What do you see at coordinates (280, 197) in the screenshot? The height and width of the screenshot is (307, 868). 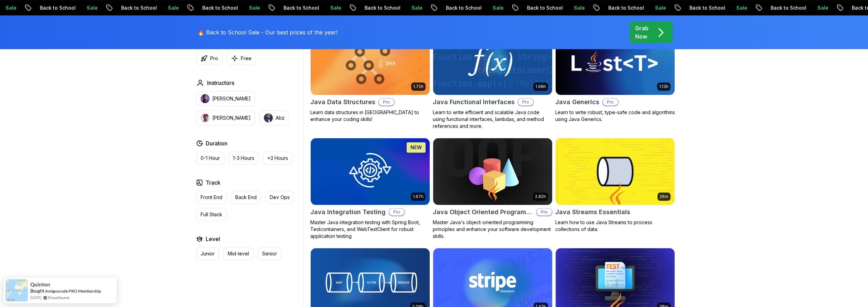 I see `button: Dev Ops` at bounding box center [280, 197].